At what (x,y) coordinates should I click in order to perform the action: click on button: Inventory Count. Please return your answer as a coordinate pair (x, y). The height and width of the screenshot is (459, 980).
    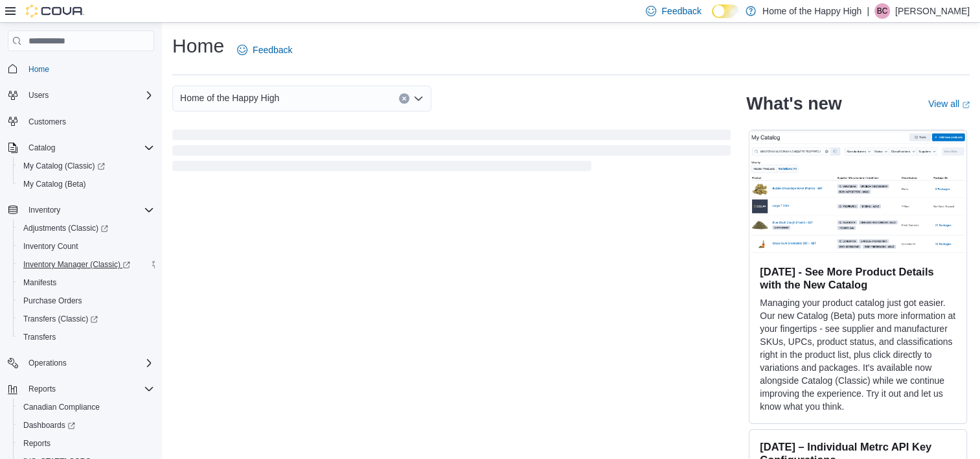
    Looking at the image, I should click on (86, 246).